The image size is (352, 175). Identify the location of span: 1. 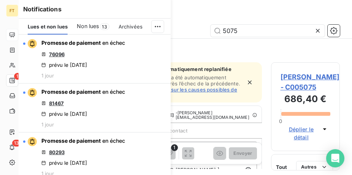
(175, 148).